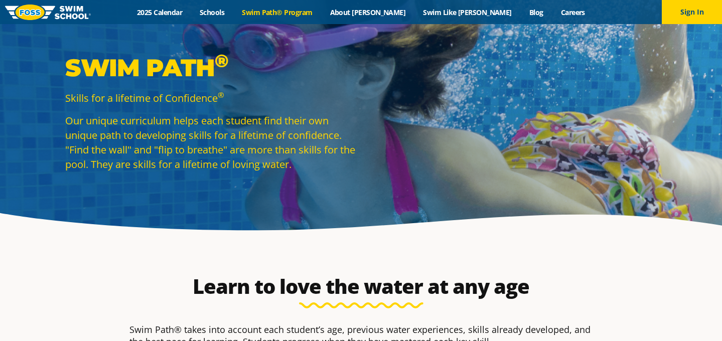 Image resolution: width=722 pixels, height=341 pixels. Describe the element at coordinates (212, 12) in the screenshot. I see `a: Schools` at that location.